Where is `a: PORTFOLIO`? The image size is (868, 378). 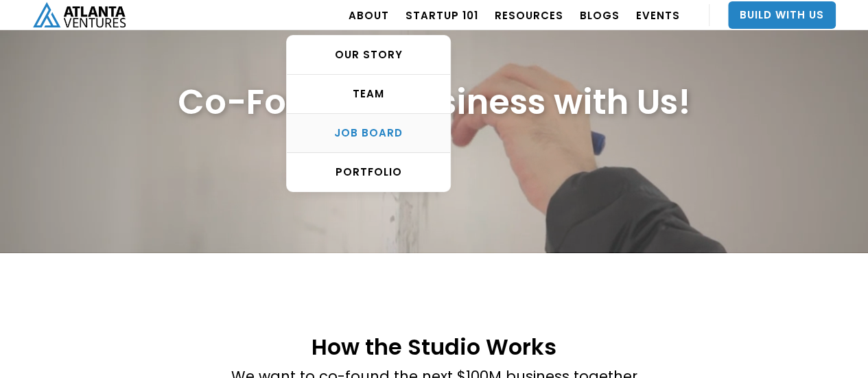
a: PORTFOLIO is located at coordinates (368, 173).